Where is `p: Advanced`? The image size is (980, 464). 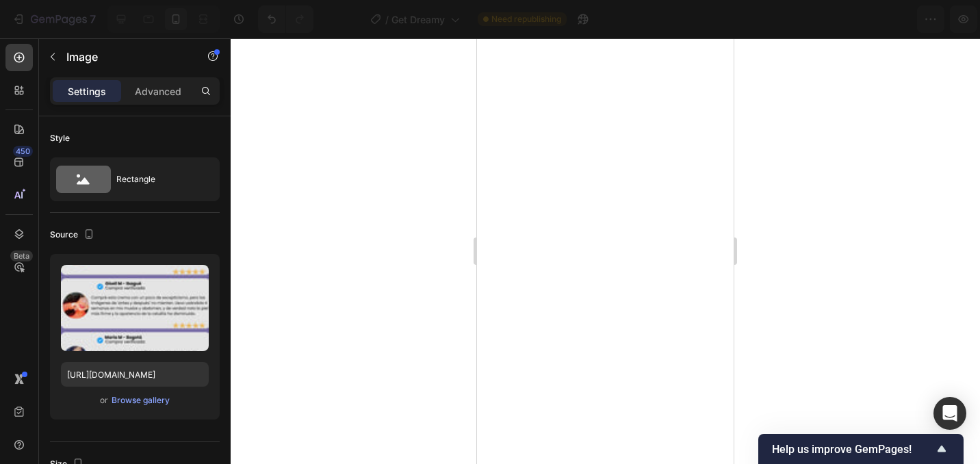
p: Advanced is located at coordinates (159, 91).